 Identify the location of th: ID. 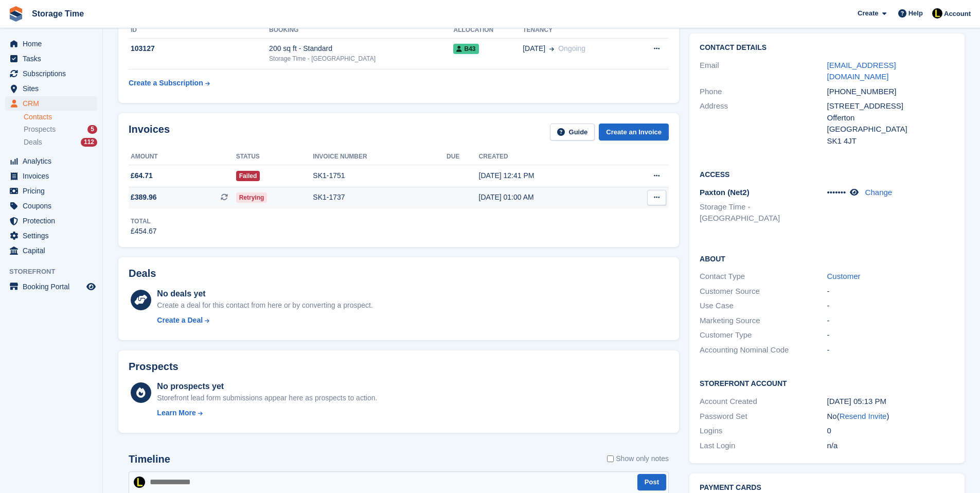
(198, 30).